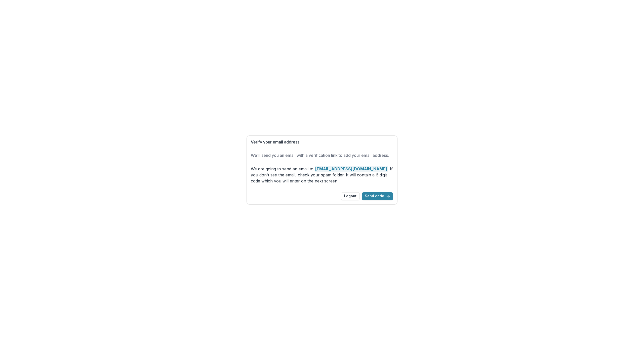 This screenshot has width=644, height=340. Describe the element at coordinates (322, 175) in the screenshot. I see `p: We are going to send an email to . If you don't see the email, check your spam folder. It will co...` at that location.